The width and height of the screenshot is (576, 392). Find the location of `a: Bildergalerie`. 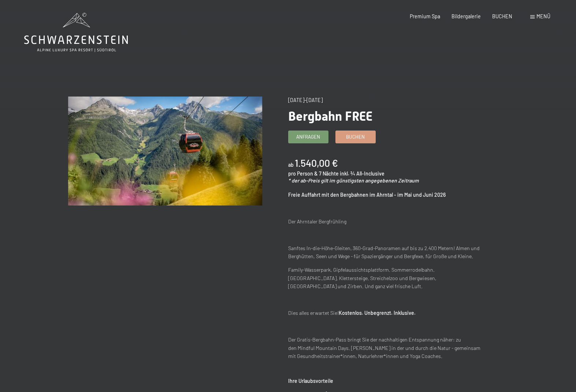

a: Bildergalerie is located at coordinates (466, 16).